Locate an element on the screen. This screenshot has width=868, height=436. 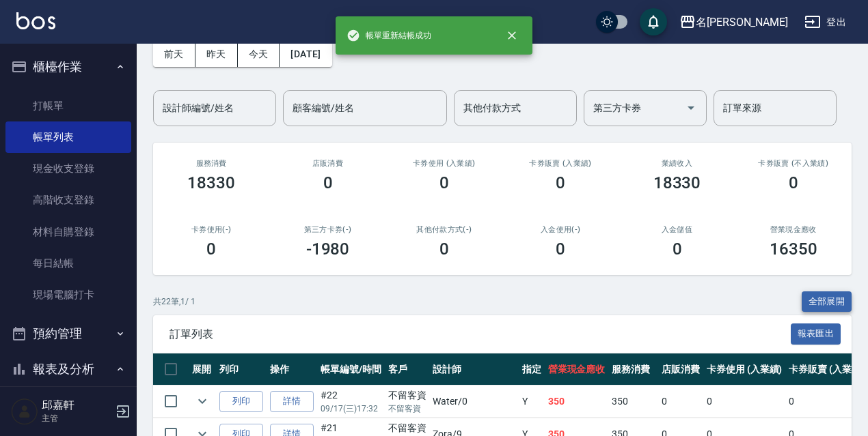
h3: -1980 is located at coordinates (328, 249).